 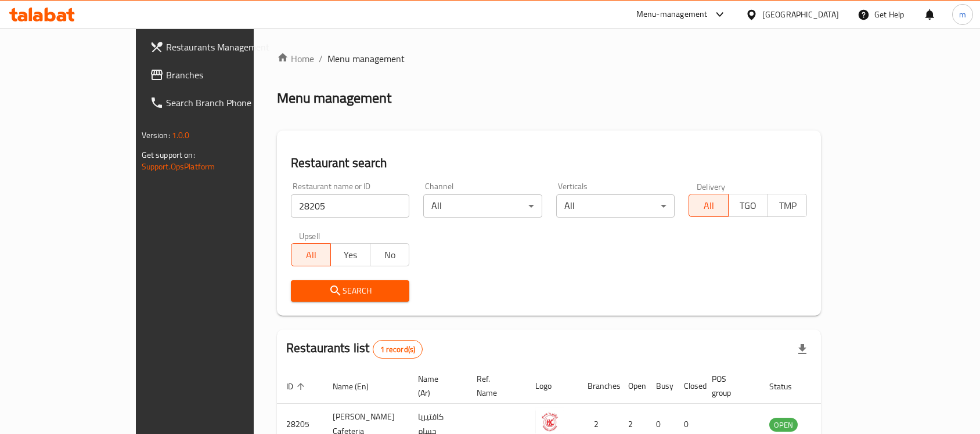 What do you see at coordinates (802, 350) in the screenshot?
I see `div: Export file` at bounding box center [802, 350].